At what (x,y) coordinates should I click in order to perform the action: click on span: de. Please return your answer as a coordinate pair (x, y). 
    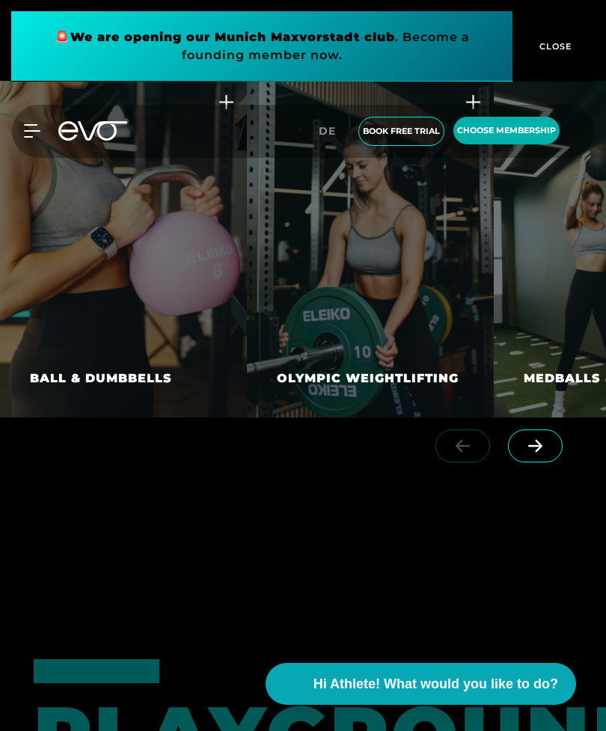
    Looking at the image, I should click on (327, 131).